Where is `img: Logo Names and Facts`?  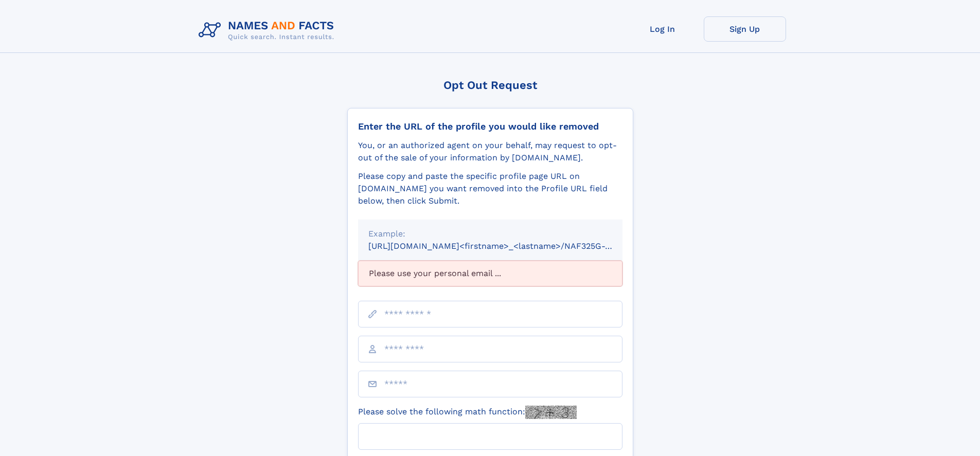 img: Logo Names and Facts is located at coordinates (268, 30).